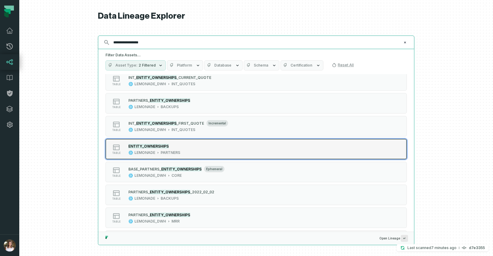 The height and width of the screenshot is (256, 493). Describe the element at coordinates (185, 65) in the screenshot. I see `button: Platform` at that location.